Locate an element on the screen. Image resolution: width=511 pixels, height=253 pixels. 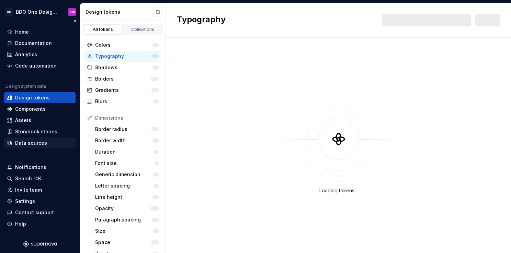
a: Letter spacing is located at coordinates (127, 186).